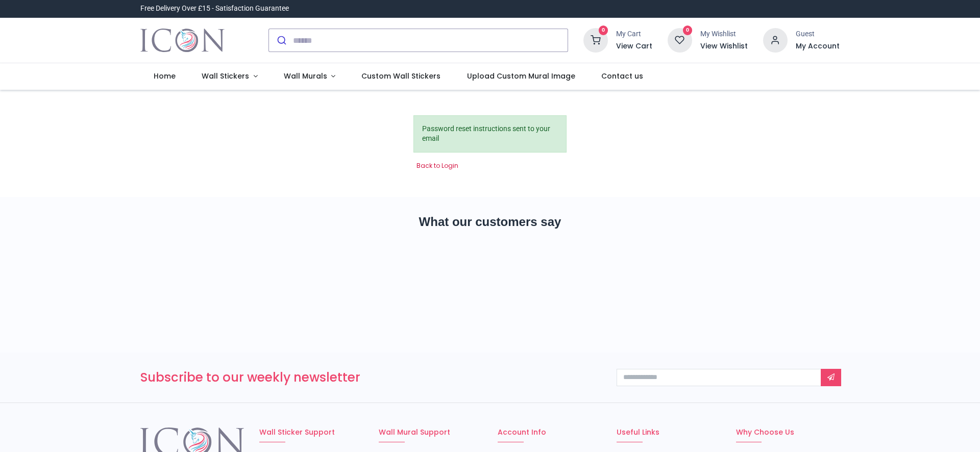  What do you see at coordinates (668, 433) in the screenshot?
I see `h6: Useful Links` at bounding box center [668, 433].